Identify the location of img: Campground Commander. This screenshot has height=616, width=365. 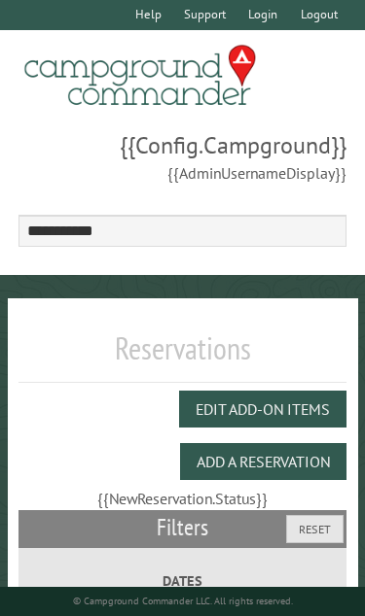
(140, 76).